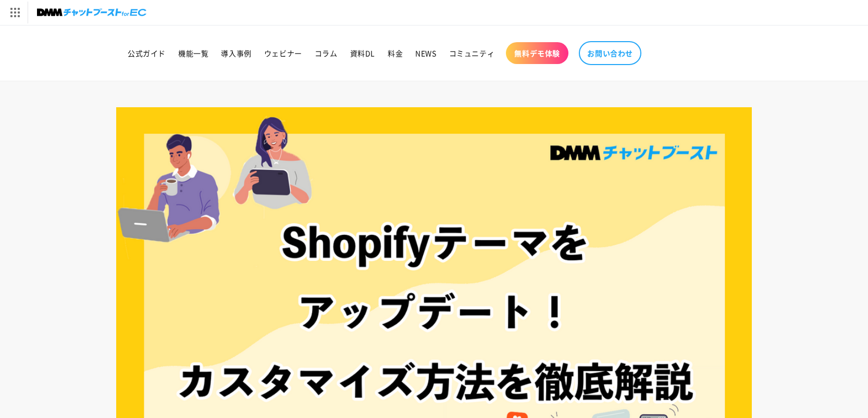 The height and width of the screenshot is (418, 868). I want to click on span: 資料DL, so click(363, 53).